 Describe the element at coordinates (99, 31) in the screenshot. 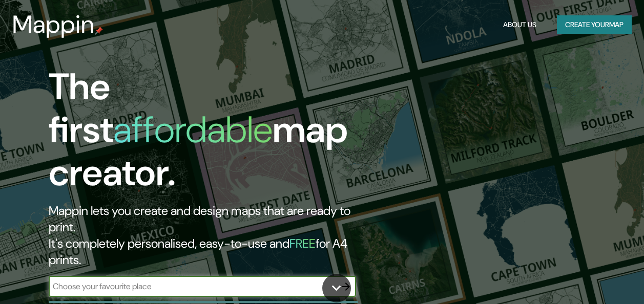

I see `img: mappin-pin` at that location.